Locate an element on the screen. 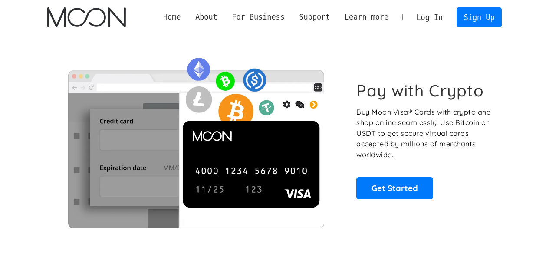 The image size is (549, 254). div: For Business is located at coordinates (258, 17).